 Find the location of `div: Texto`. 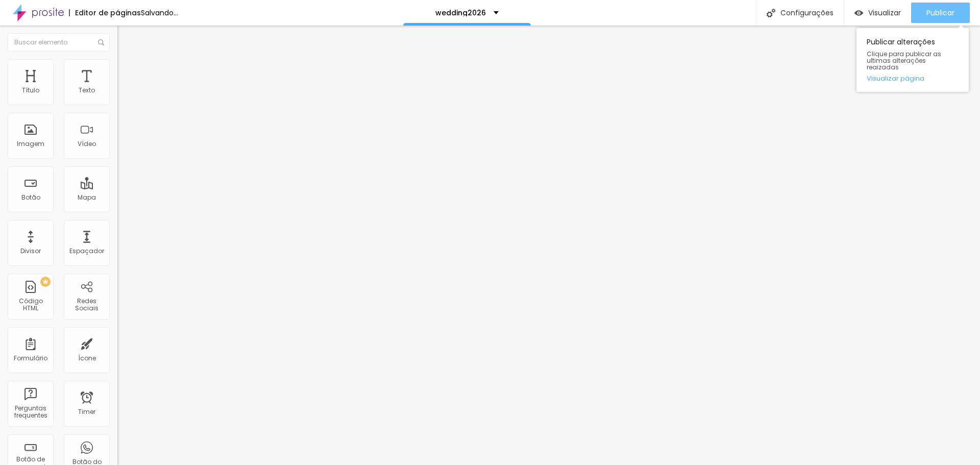

div: Texto is located at coordinates (87, 90).